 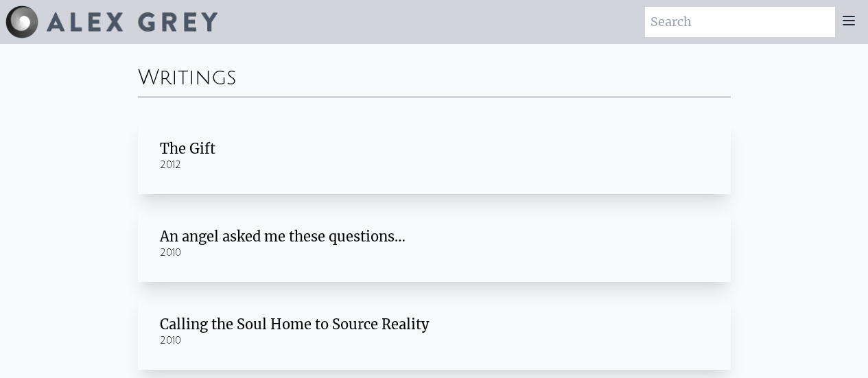 I want to click on a: Calling the Soul Home to Source Reality 2010, so click(x=434, y=331).